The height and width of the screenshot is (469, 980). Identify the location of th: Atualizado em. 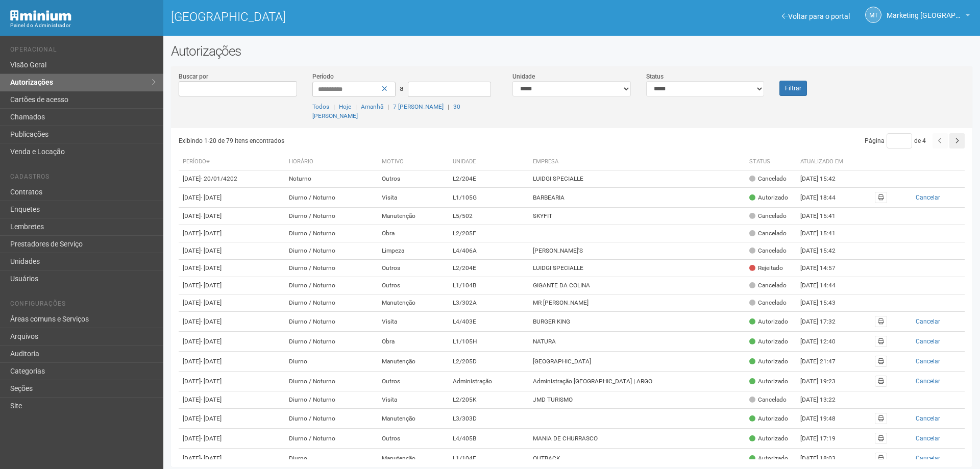
(824, 162).